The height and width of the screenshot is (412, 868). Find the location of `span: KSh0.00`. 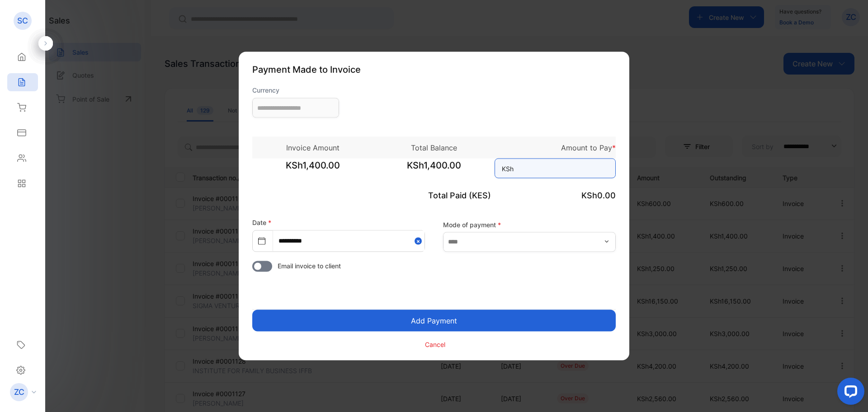

span: KSh0.00 is located at coordinates (598, 195).